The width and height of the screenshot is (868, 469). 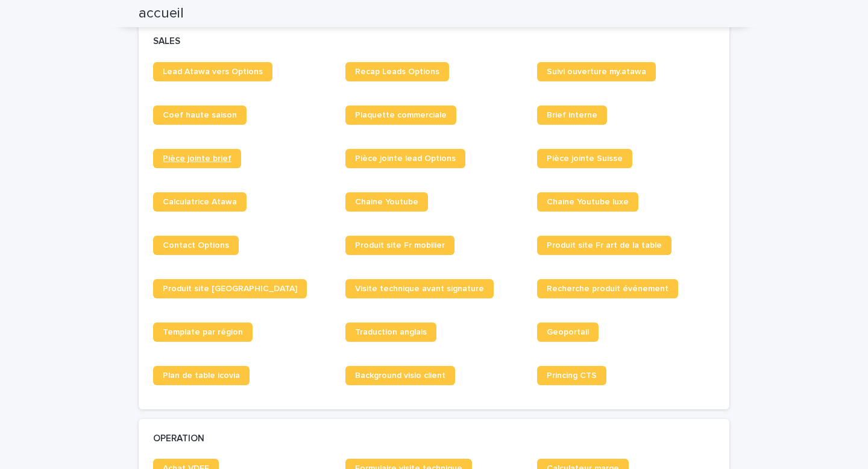 What do you see at coordinates (406, 159) in the screenshot?
I see `span: Pièce jointe lead Options` at bounding box center [406, 159].